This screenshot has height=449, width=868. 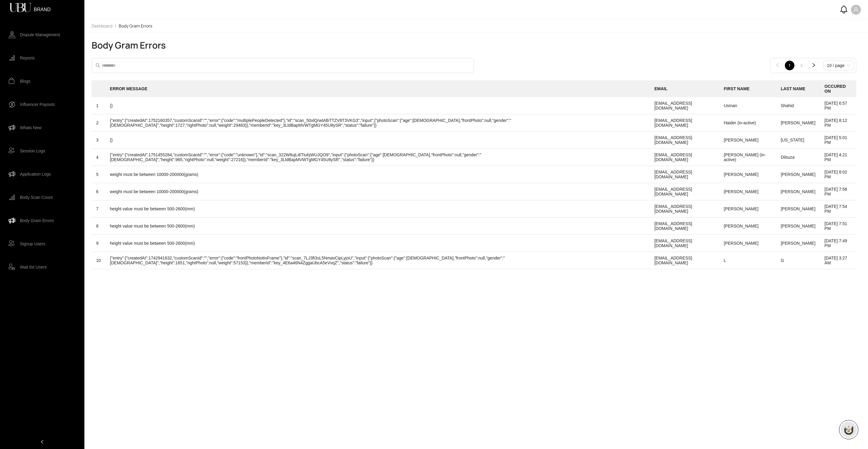 What do you see at coordinates (747, 260) in the screenshot?
I see `td: L` at bounding box center [747, 260].